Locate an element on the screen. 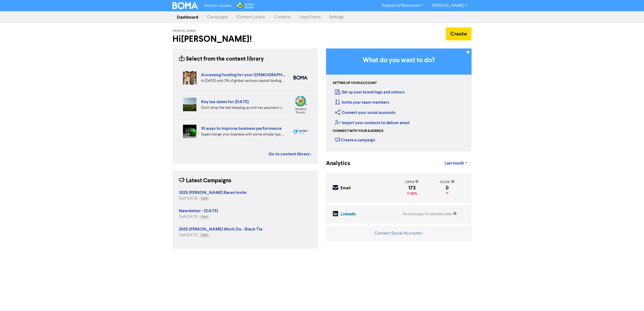  div: Create a campaign is located at coordinates (355, 140).